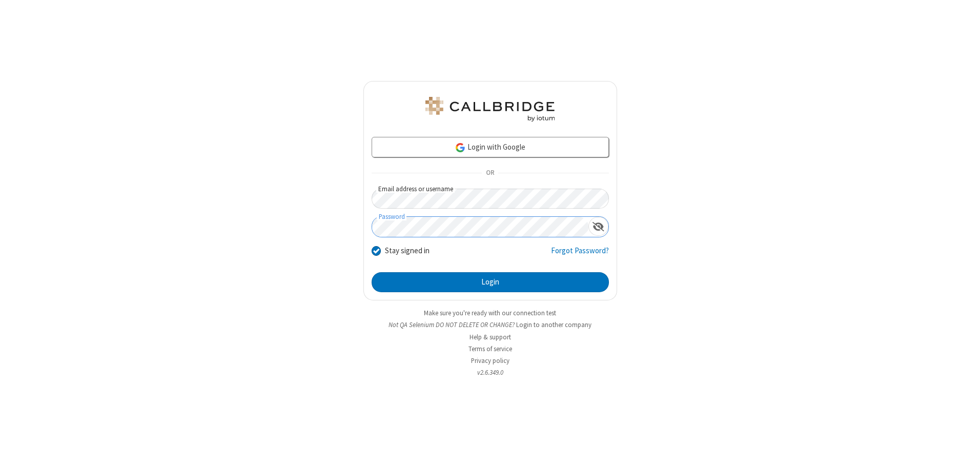  I want to click on div: Show password, so click(598, 226).